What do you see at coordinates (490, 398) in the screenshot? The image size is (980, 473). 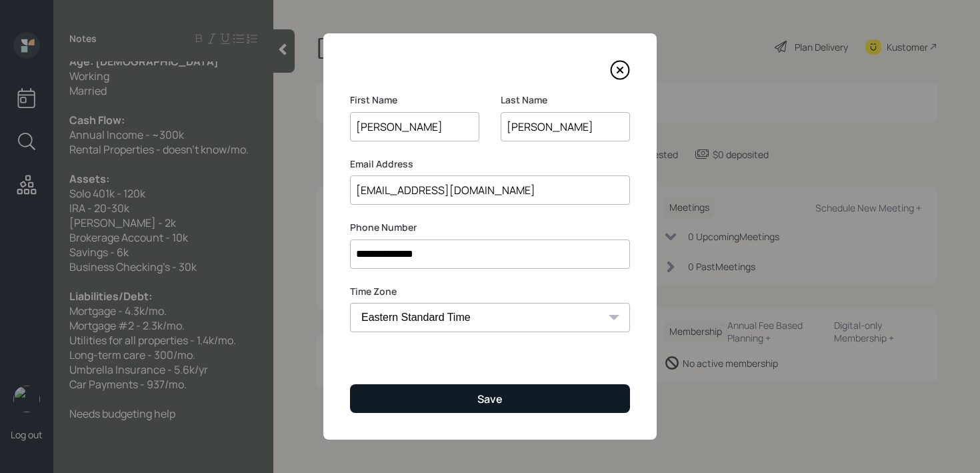 I see `button: Save` at bounding box center [490, 398].